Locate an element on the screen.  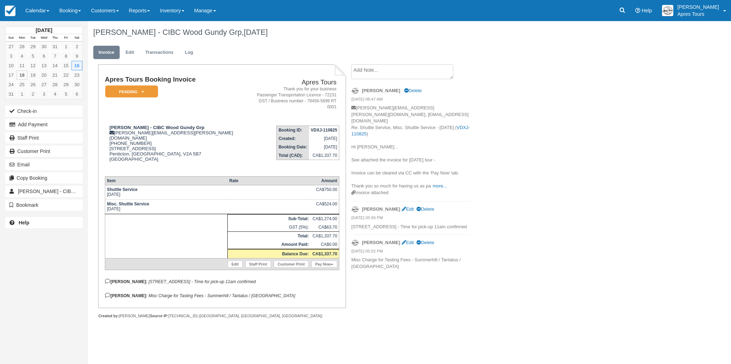
button: Email is located at coordinates (44, 165).